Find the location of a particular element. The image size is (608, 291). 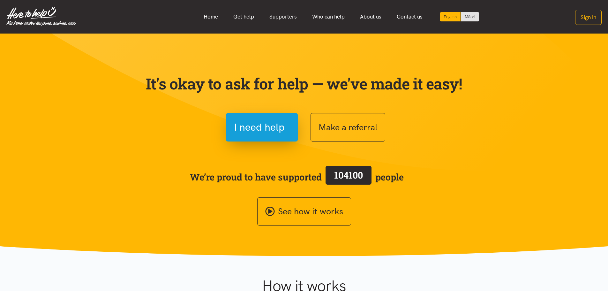

a: 104100 is located at coordinates (349, 177).